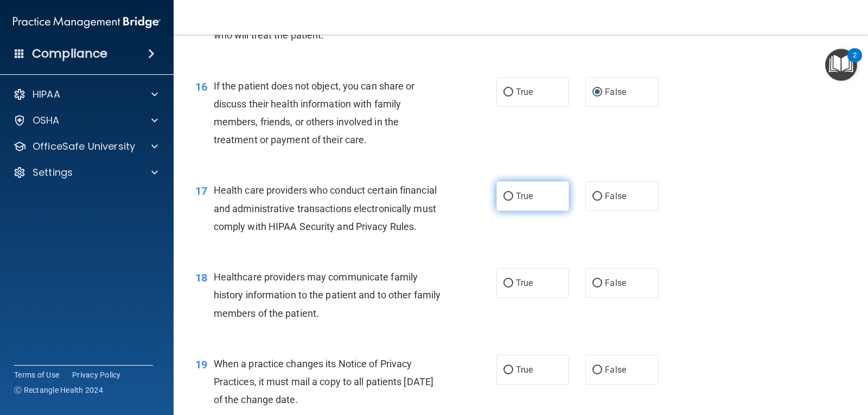 The width and height of the screenshot is (868, 415). What do you see at coordinates (97, 375) in the screenshot?
I see `a: Privacy Policy` at bounding box center [97, 375].